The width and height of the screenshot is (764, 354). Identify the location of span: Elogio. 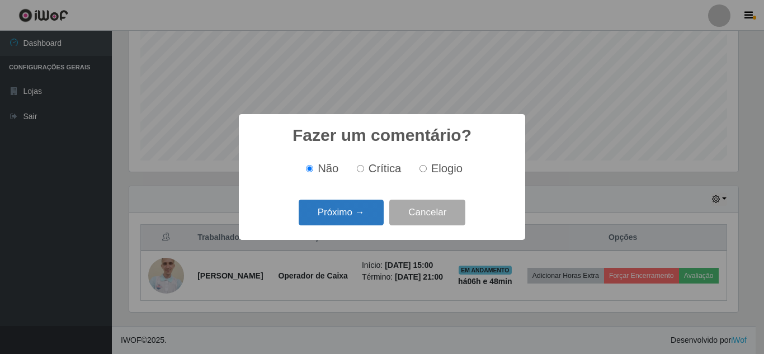
(447, 168).